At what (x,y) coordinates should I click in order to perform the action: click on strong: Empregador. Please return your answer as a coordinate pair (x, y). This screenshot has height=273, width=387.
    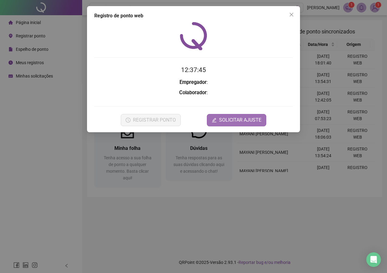
    Looking at the image, I should click on (193, 82).